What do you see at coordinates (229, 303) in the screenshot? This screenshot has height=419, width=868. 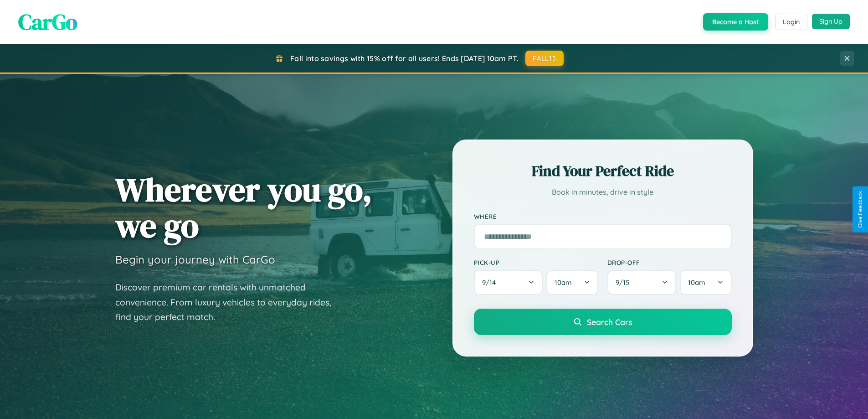 I see `p: Discover premium car rentals with unmatched convenience. From luxury vehicles to everyday rides, ...` at bounding box center [229, 303].